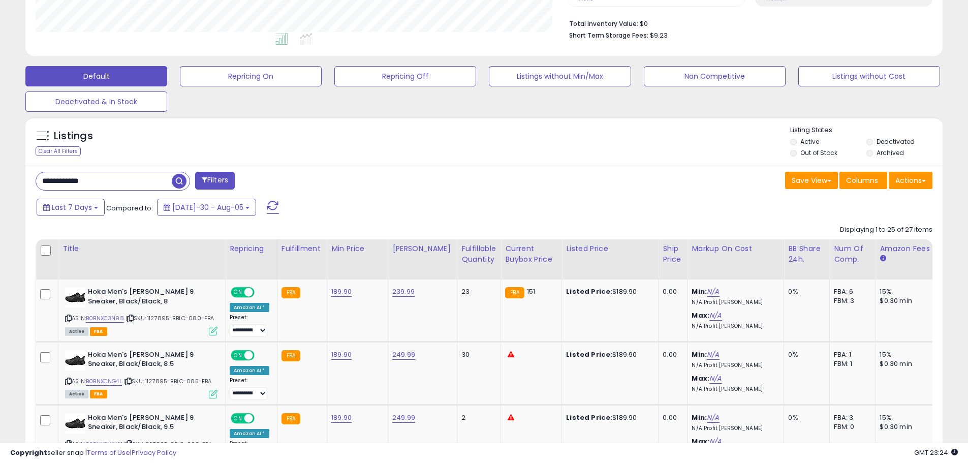 The image size is (968, 463). I want to click on div: 30, so click(477, 355).